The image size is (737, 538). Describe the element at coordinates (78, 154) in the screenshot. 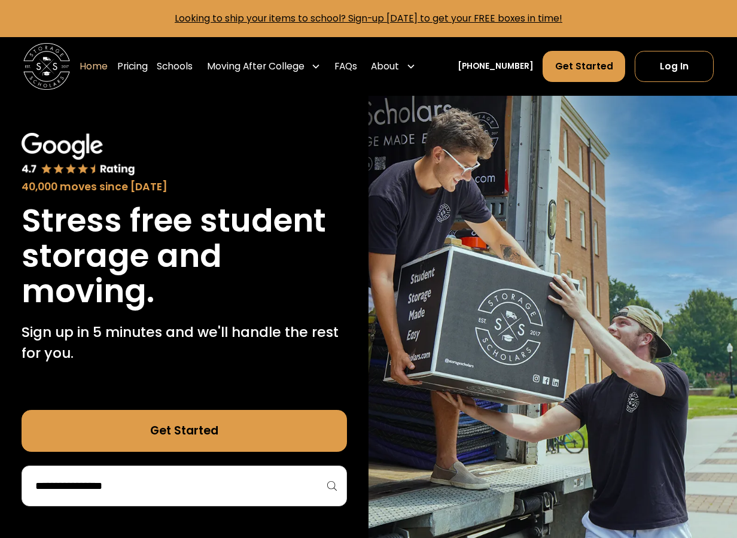

I see `img: Google 4.7 star rating` at that location.